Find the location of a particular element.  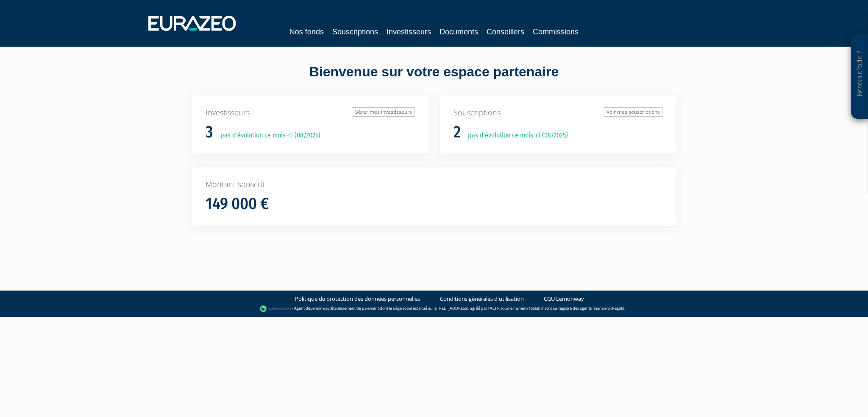

a: Documents is located at coordinates (459, 32).